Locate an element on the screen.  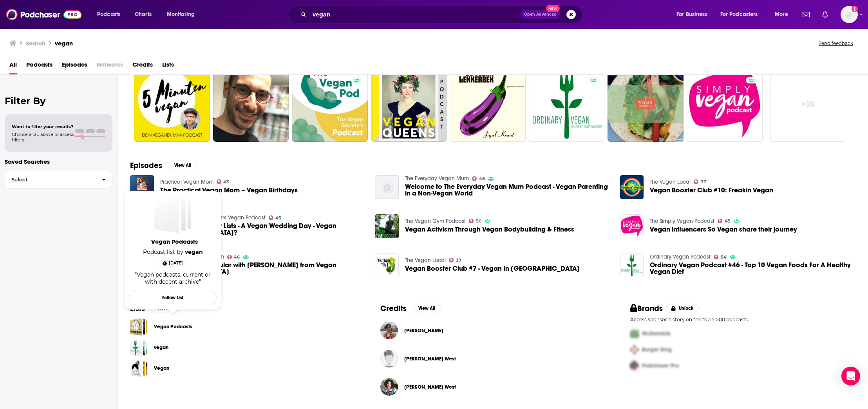
a: Ep 95 Vegan Bucket Lists - A Vegan Wedding Day - Vegan Bible? is located at coordinates (263, 229).